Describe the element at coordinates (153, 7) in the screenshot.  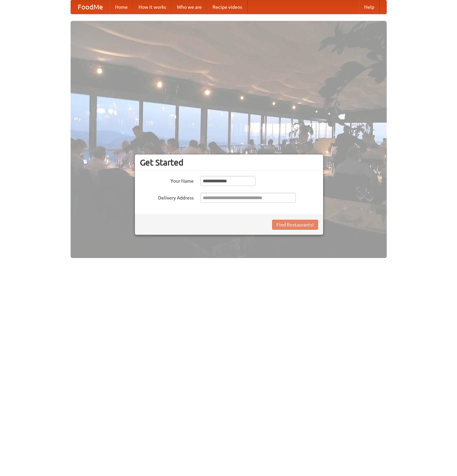
I see `a: How it works` at that location.